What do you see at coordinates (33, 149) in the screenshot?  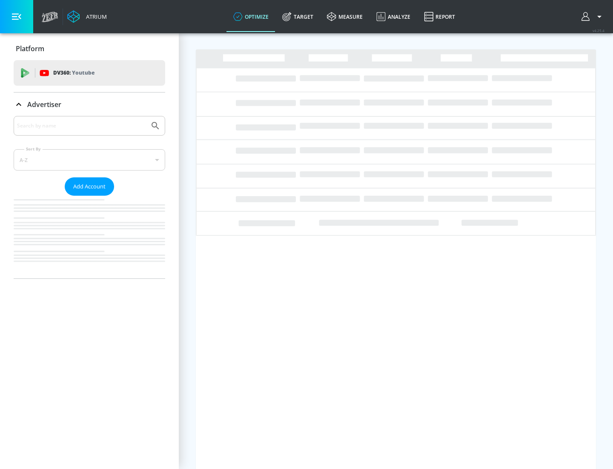 I see `label: Sort By` at bounding box center [33, 149].